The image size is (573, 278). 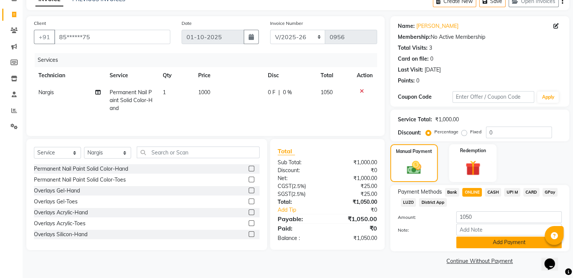 I want to click on div: 3, so click(x=431, y=48).